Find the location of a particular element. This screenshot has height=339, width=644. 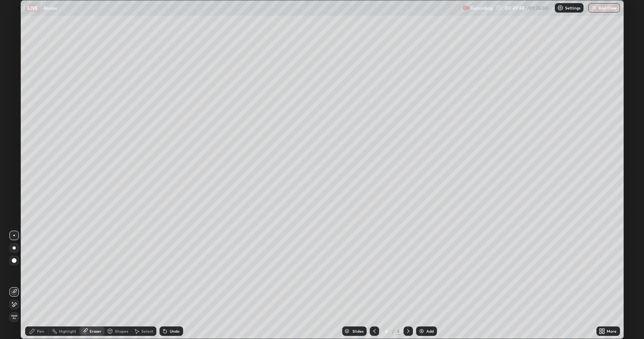

span: Erase all is located at coordinates (14, 317).